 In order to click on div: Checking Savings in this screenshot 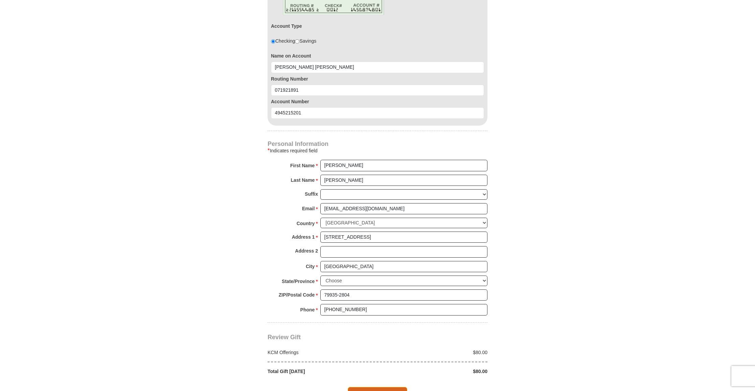, I will do `click(294, 41)`.